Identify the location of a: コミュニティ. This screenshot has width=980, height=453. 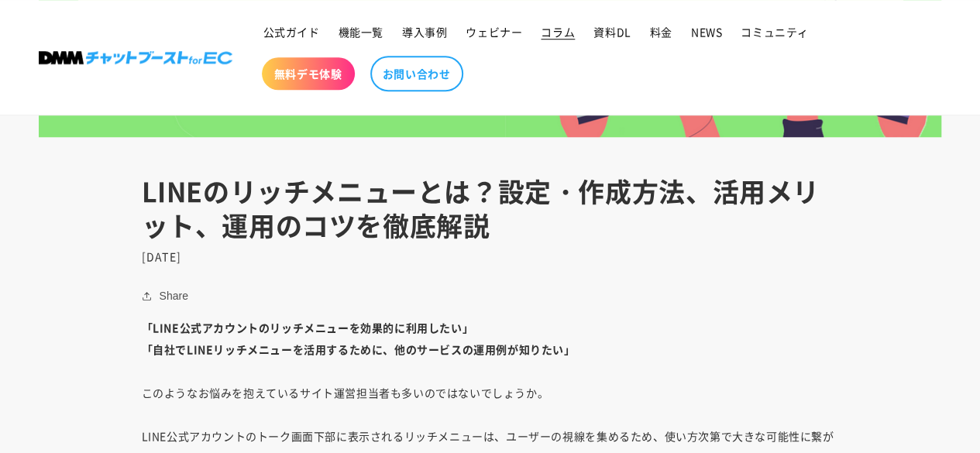
(775, 31).